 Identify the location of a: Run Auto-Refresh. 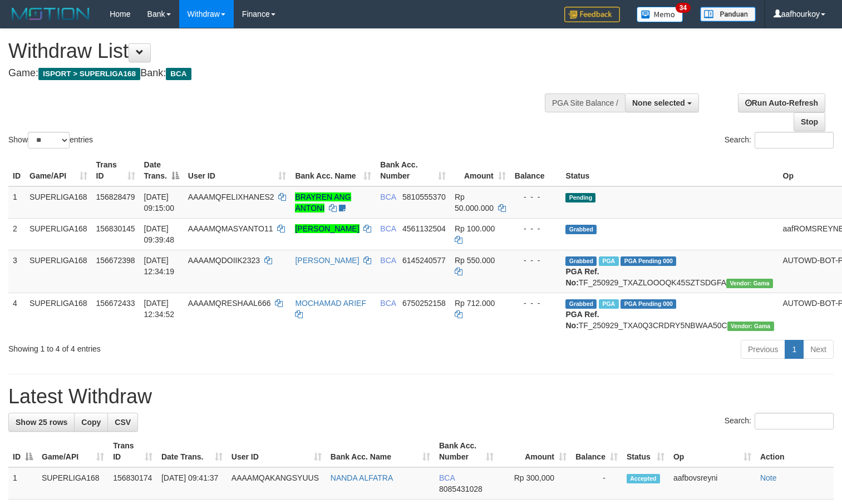
(781, 103).